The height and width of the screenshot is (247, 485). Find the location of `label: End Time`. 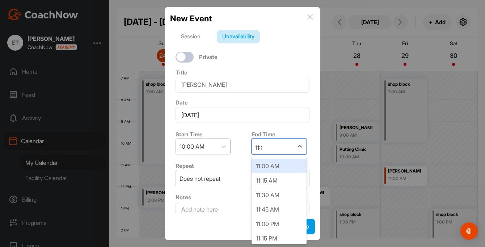

label: End Time is located at coordinates (264, 134).